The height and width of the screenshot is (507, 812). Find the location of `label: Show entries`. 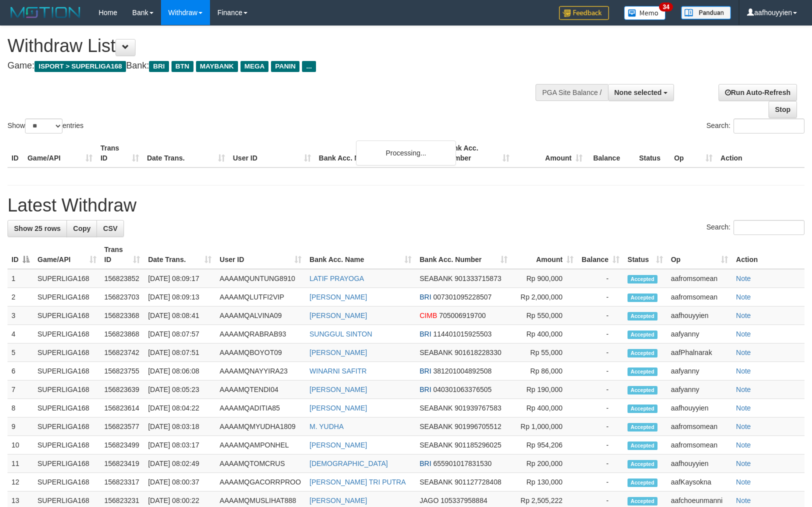

label: Show entries is located at coordinates (45, 126).